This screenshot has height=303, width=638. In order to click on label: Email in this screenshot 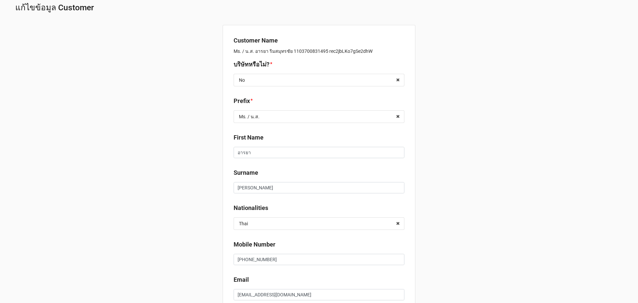, I will do `click(241, 280)`.